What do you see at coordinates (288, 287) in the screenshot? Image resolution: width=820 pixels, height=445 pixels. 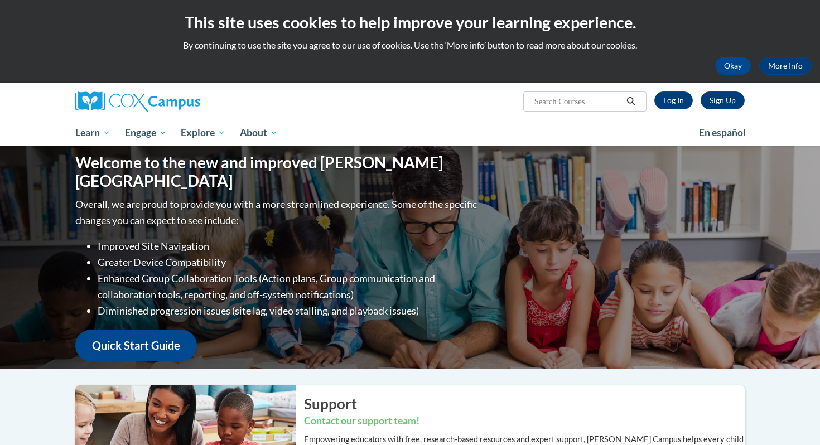 I see `li: Enhanced Group Collaboration Tools (Action plans, Group communication and collaboration tools, re...` at bounding box center [288, 287].